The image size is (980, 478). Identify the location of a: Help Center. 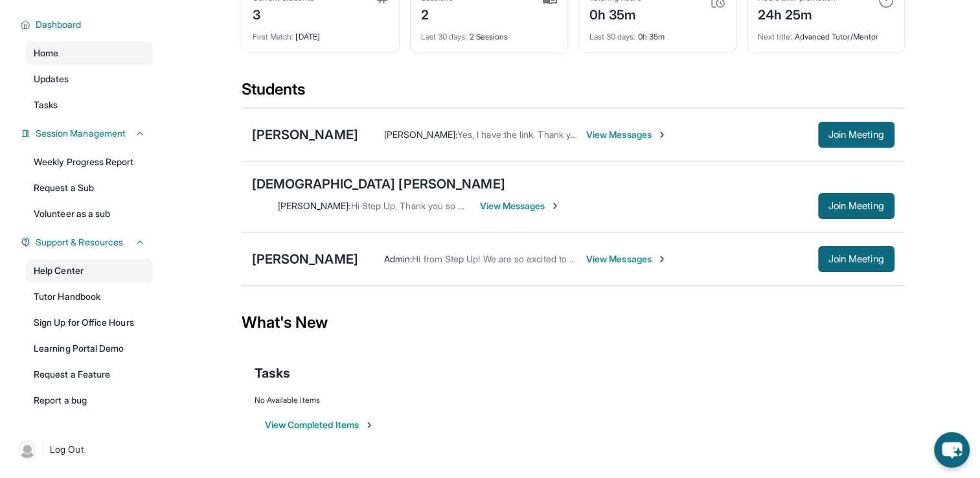
(90, 271).